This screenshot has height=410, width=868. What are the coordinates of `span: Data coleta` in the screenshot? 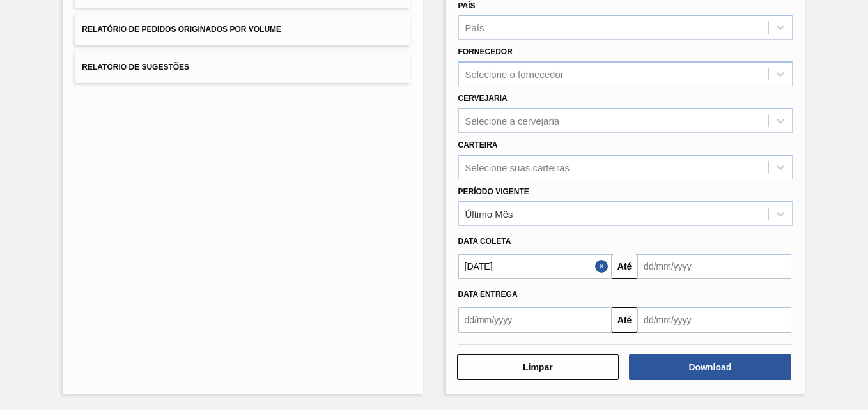 It's located at (484, 242).